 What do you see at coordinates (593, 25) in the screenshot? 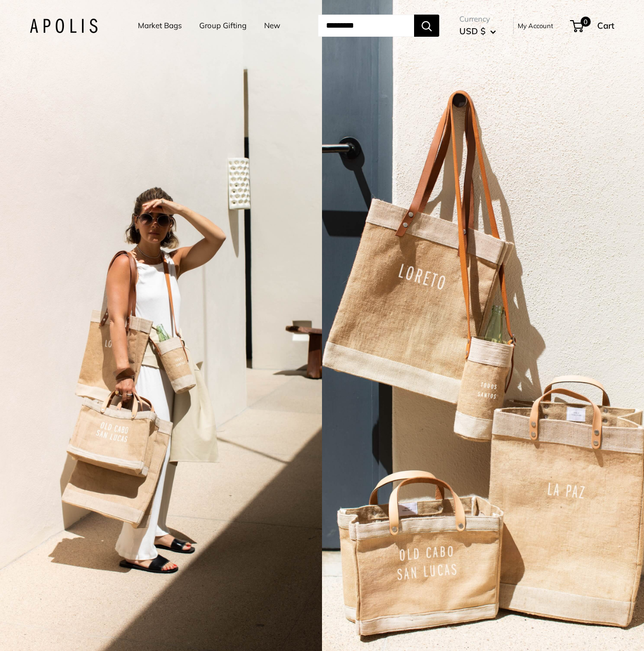
I see `a: 0 Cart` at bounding box center [593, 25].